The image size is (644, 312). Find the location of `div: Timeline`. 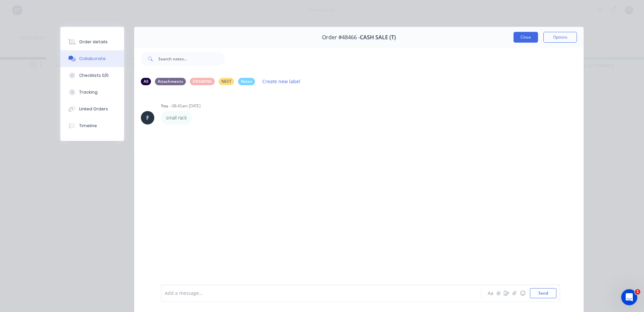

div: Timeline is located at coordinates (88, 126).